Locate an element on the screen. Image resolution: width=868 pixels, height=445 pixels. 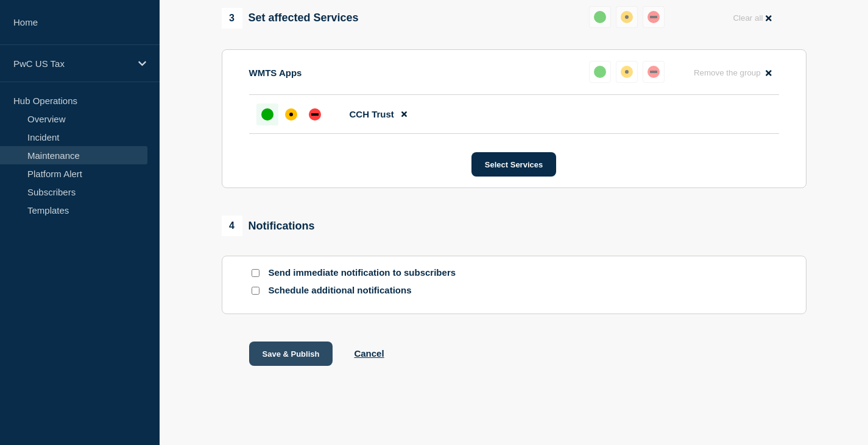
span: 3 is located at coordinates (232, 18).